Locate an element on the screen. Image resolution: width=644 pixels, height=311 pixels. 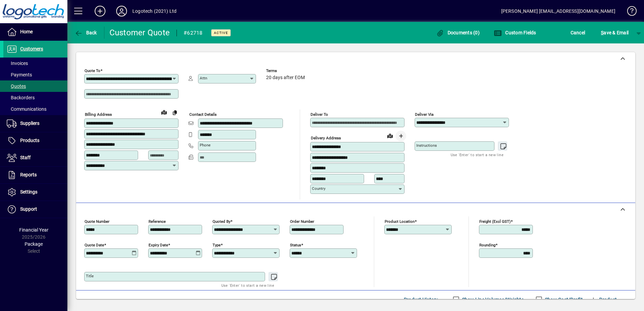
mat-label: Freight (excl GST) is located at coordinates (495, 221).